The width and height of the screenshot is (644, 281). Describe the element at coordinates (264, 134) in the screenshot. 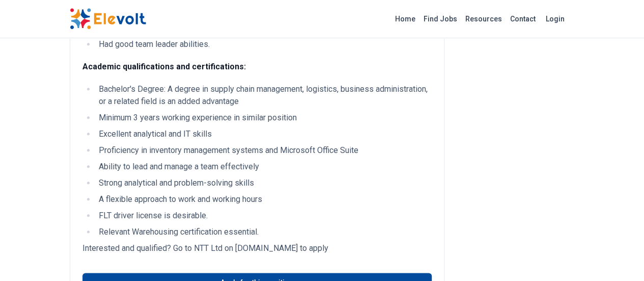

I see `li: Excellent analytical and IT skills` at that location.